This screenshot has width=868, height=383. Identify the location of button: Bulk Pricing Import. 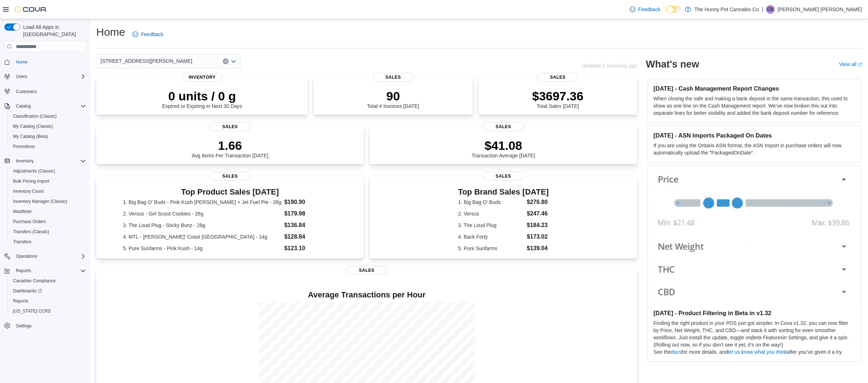
(48, 181).